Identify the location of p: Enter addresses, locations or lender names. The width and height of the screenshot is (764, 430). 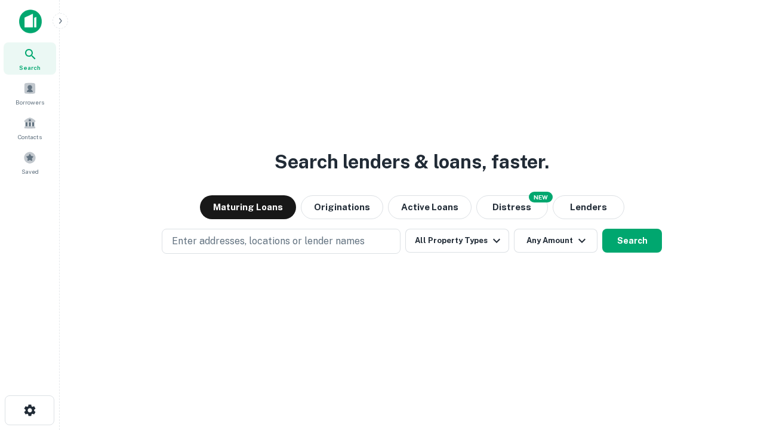
(268, 241).